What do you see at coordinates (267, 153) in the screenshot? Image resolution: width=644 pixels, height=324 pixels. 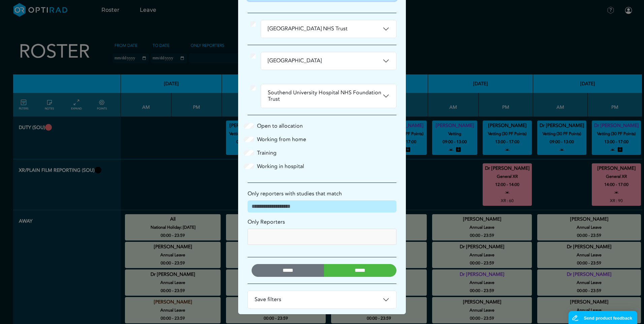 I see `label: Training` at bounding box center [267, 153].